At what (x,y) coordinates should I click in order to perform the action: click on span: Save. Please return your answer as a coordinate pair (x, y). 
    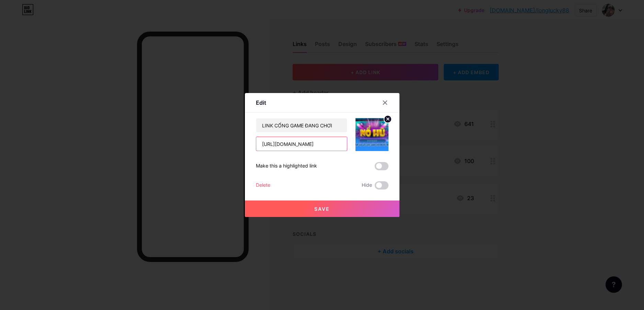
    Looking at the image, I should click on (322, 209).